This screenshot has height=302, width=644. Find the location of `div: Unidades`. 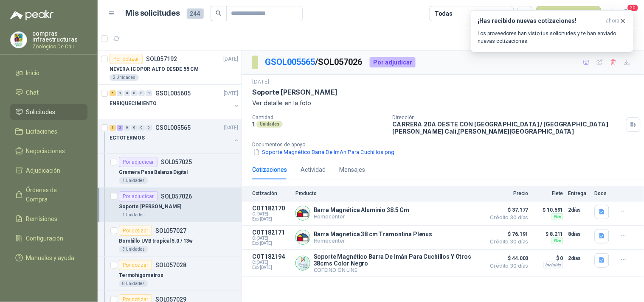

div: Unidades is located at coordinates (269, 124).